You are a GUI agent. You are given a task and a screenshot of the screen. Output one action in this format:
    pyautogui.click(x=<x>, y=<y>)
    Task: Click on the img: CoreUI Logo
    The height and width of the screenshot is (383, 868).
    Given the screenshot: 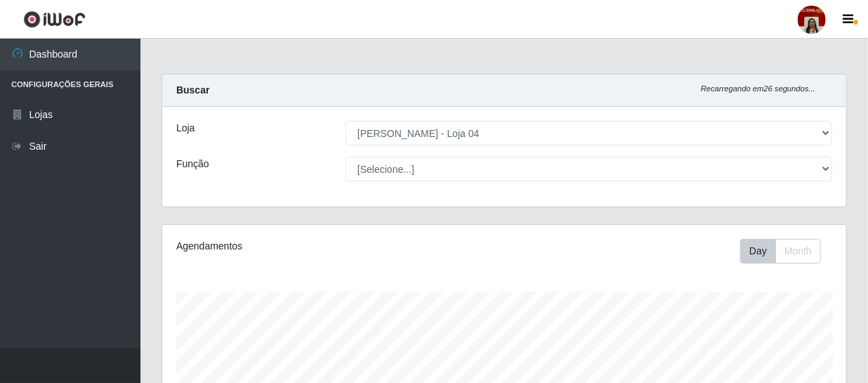 What is the action you would take?
    pyautogui.click(x=54, y=19)
    